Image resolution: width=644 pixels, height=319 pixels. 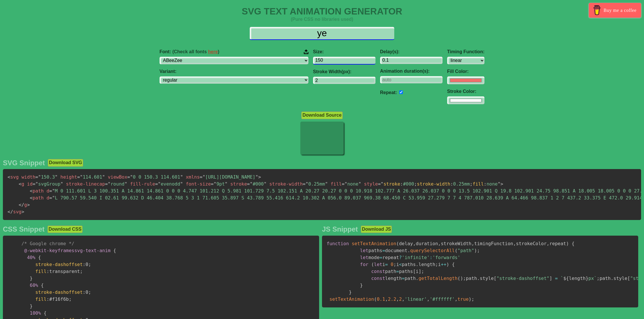 What do you see at coordinates (415, 257) in the screenshot?
I see `span: 'infinite'` at bounding box center [415, 257].